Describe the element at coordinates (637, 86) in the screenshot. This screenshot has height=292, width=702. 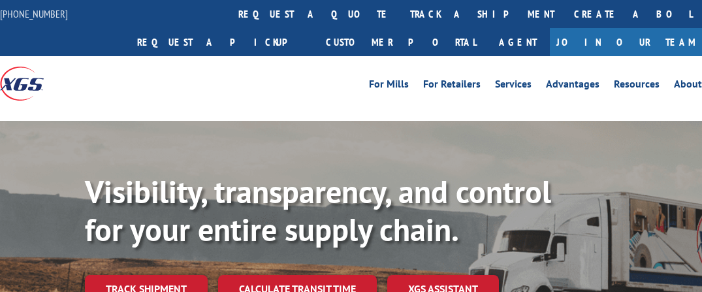
I see `a: Resources` at that location.